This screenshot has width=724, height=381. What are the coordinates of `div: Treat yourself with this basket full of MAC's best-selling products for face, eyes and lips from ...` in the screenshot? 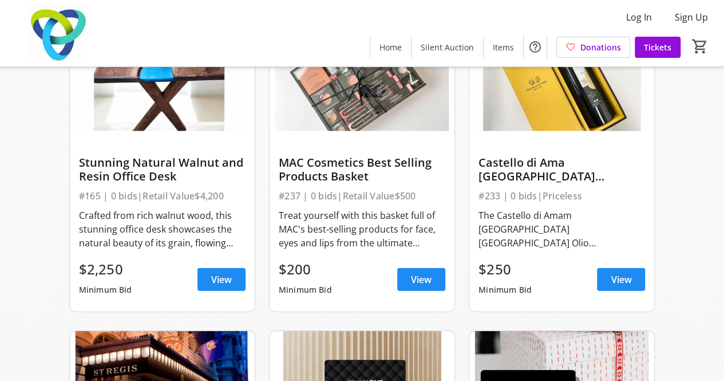 It's located at (362, 229).